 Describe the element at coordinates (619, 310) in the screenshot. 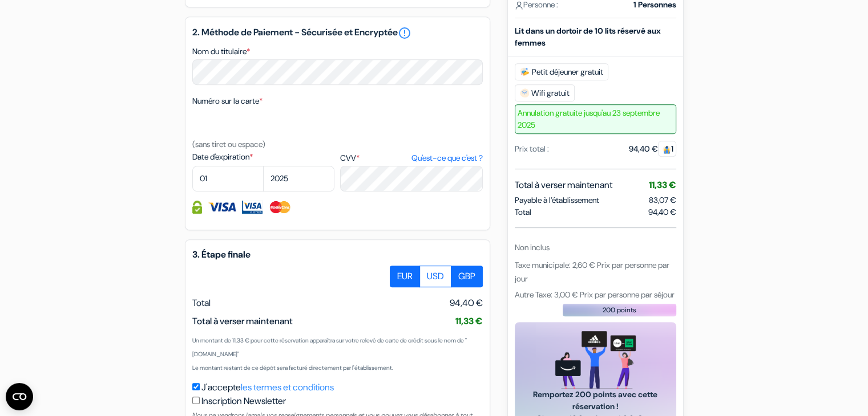

I see `span: 200 points` at that location.